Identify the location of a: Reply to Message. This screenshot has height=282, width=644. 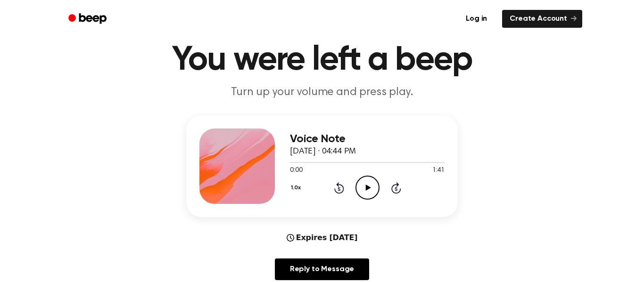
(322, 270).